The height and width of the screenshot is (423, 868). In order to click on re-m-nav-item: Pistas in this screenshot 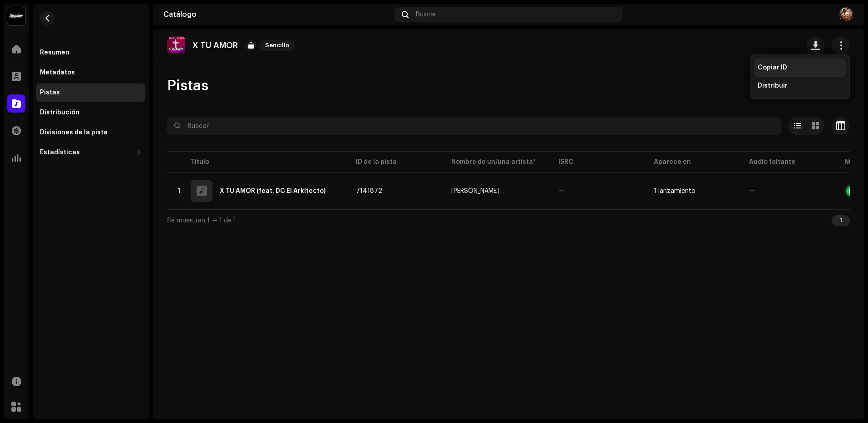, I will do `click(91, 93)`.